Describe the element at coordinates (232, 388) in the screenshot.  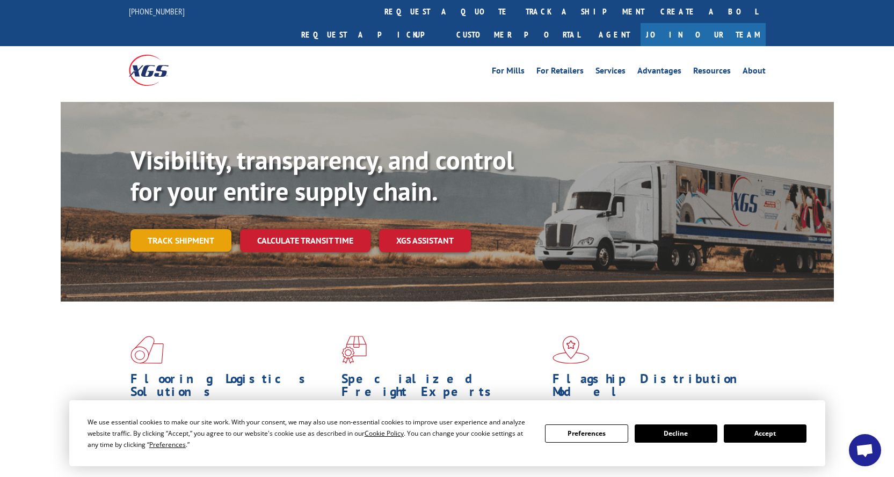
I see `h1: Flooring Logistics Solutions` at that location.